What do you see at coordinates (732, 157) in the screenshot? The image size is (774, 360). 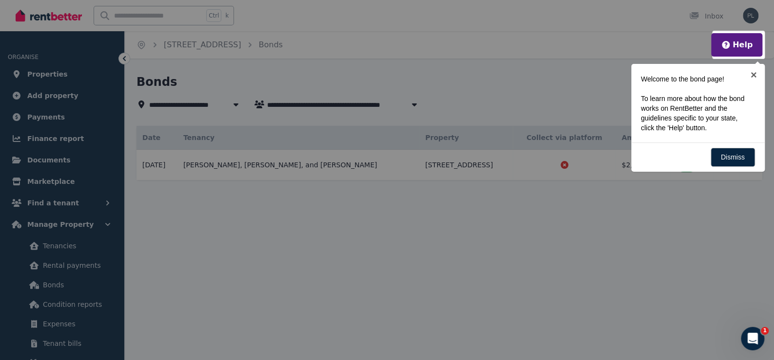 I see `a: Dismiss` at bounding box center [732, 157].